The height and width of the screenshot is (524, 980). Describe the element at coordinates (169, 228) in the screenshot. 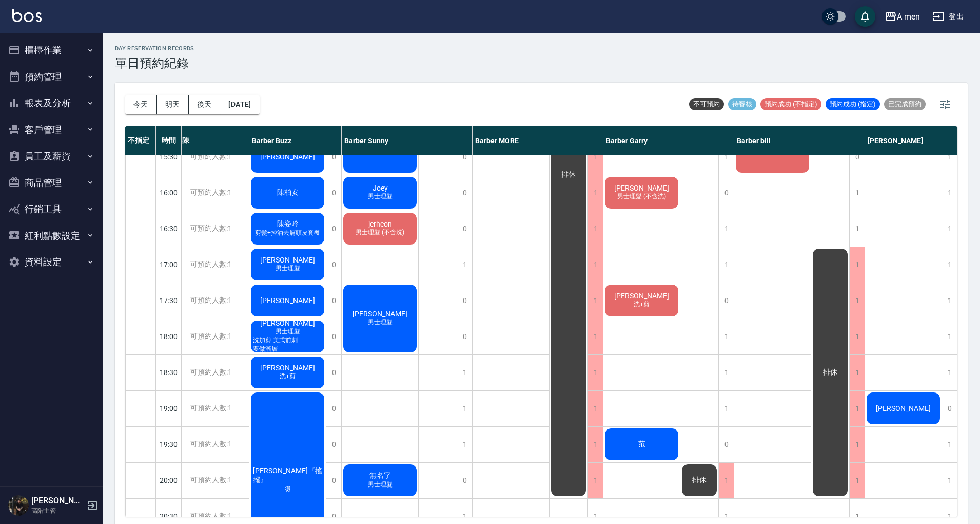

I see `div: 16:30` at that location.